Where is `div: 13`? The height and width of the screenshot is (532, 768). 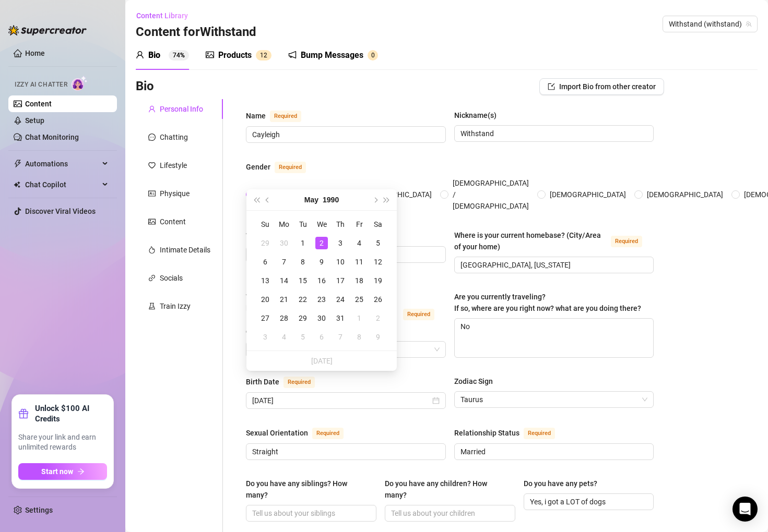 div: 13 is located at coordinates (265, 281).